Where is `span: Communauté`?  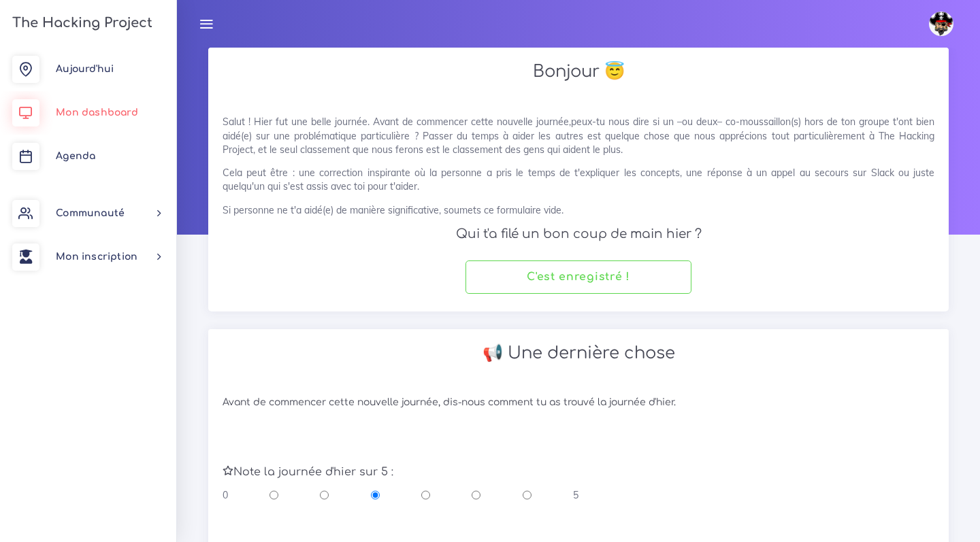
span: Communauté is located at coordinates (90, 213).